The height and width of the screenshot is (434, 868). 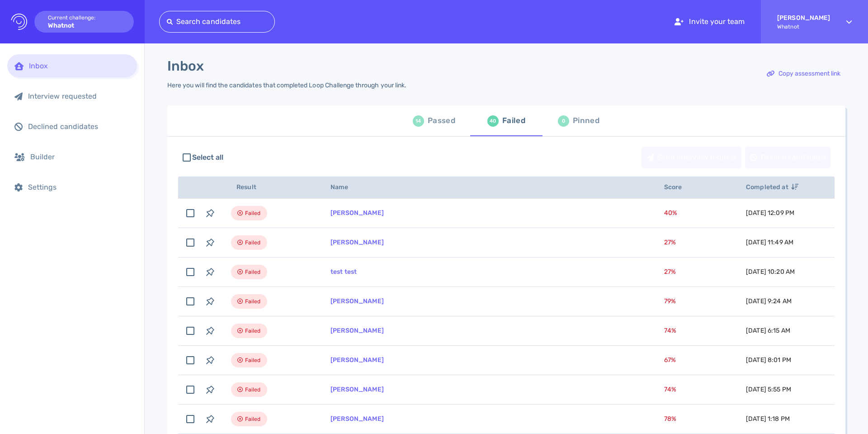 What do you see at coordinates (79, 187) in the screenshot?
I see `div: Settings` at bounding box center [79, 187].